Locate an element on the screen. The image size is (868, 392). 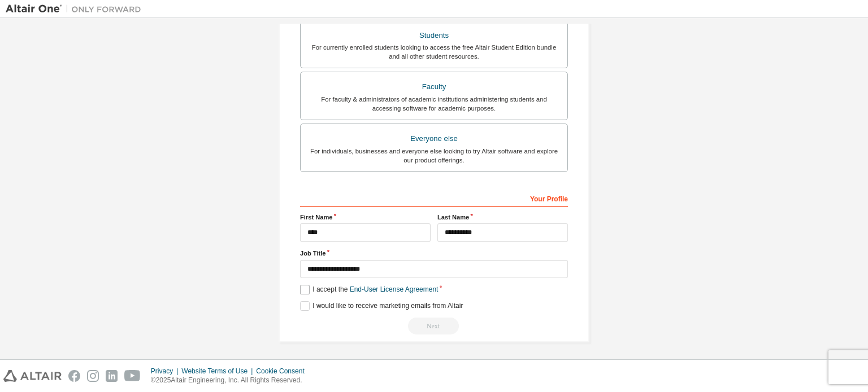
label: I accept the is located at coordinates (369, 290).